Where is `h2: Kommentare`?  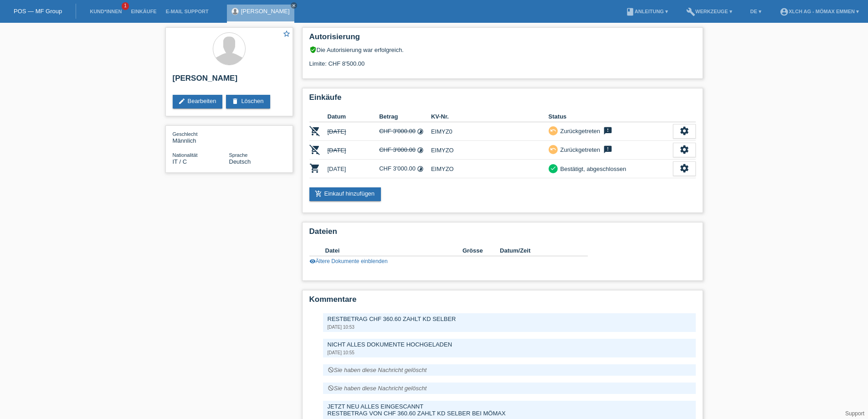 h2: Kommentare is located at coordinates (502, 302).